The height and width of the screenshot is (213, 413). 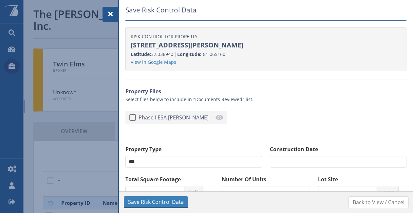 I want to click on strong: Property Files, so click(x=143, y=91).